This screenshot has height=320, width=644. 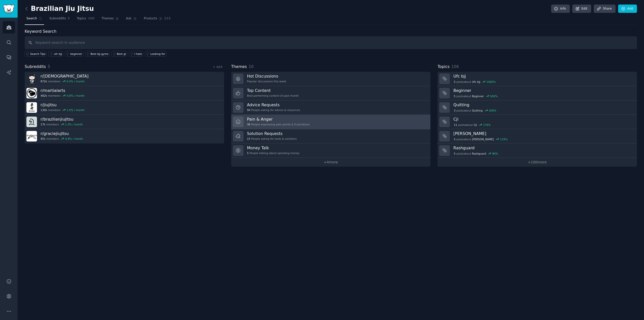 I want to click on div: Best bjj gyms, so click(x=100, y=54).